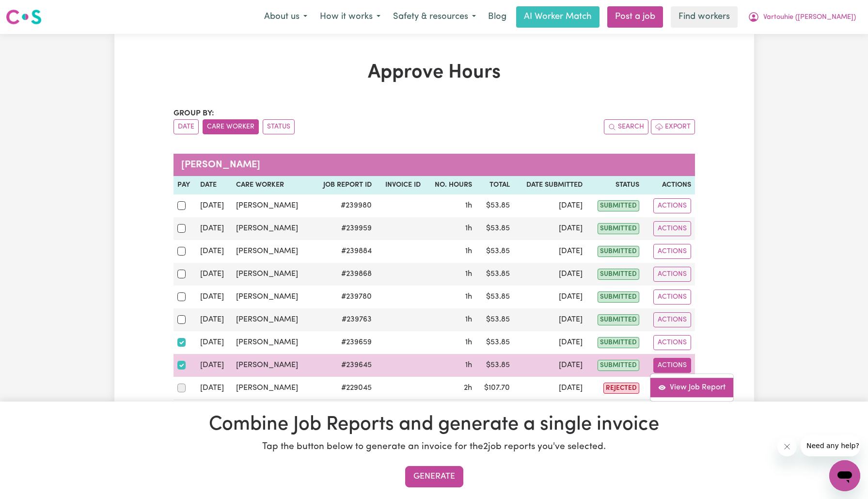 This screenshot has height=499, width=868. Describe the element at coordinates (350, 17) in the screenshot. I see `button: How it works` at that location.